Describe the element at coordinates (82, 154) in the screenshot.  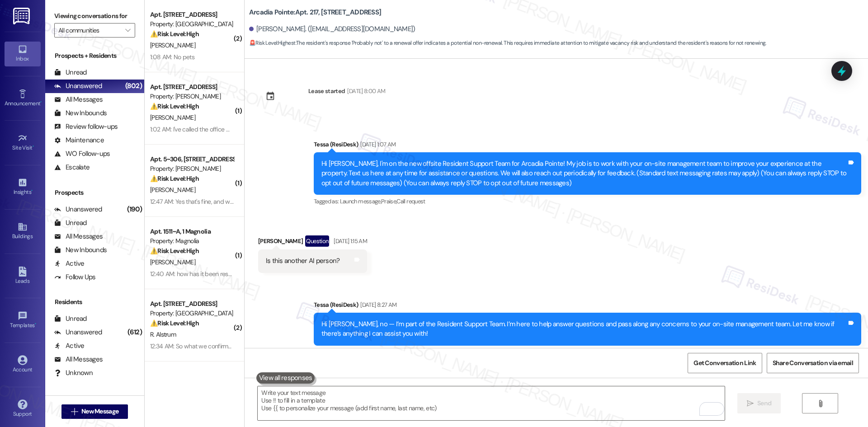
I see `div: WO Follow-ups` at that location.